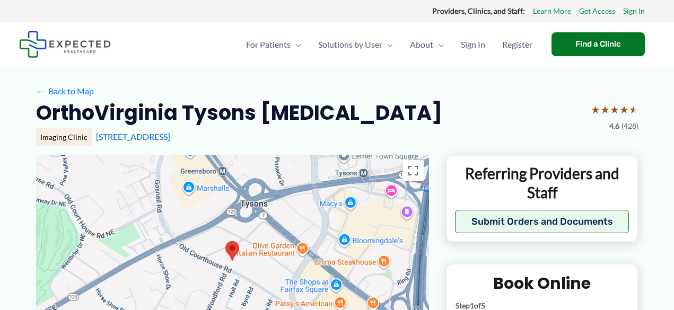 This screenshot has height=310, width=674. Describe the element at coordinates (614, 126) in the screenshot. I see `span: 4.6` at that location.